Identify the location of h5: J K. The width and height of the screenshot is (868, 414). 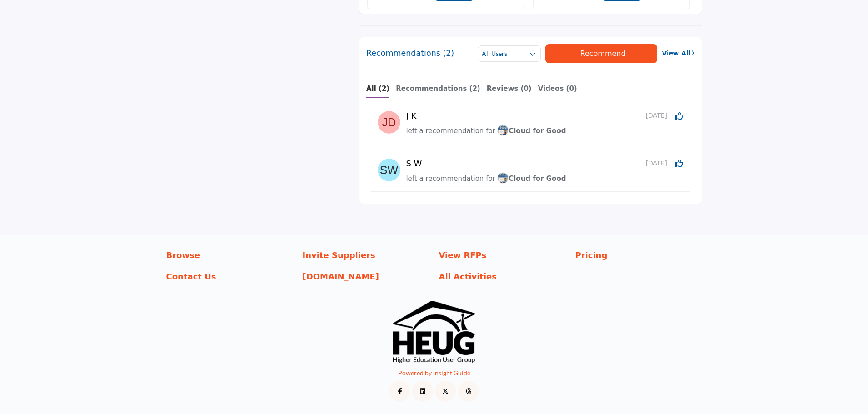
(416, 116).